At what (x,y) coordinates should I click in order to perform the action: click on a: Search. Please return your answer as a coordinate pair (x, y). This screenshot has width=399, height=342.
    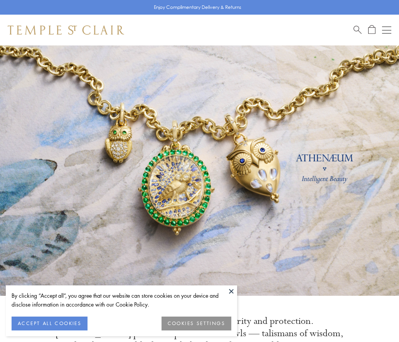
    Looking at the image, I should click on (357, 30).